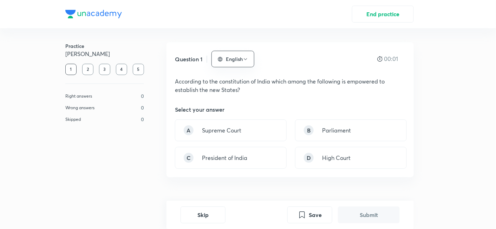 Image resolution: width=496 pixels, height=229 pixels. I want to click on p: Parliament, so click(337, 130).